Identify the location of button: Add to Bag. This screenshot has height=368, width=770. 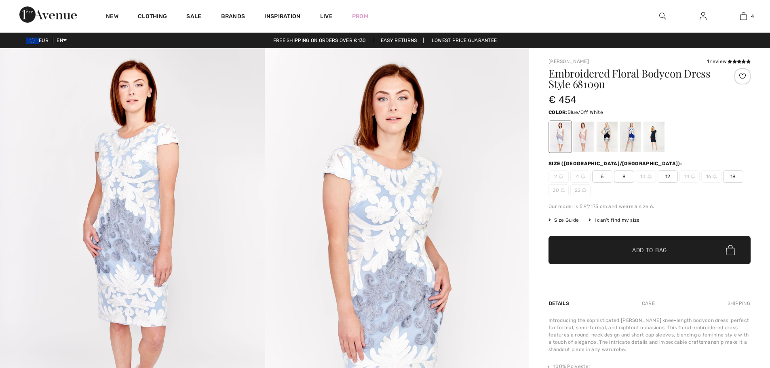
(650, 250).